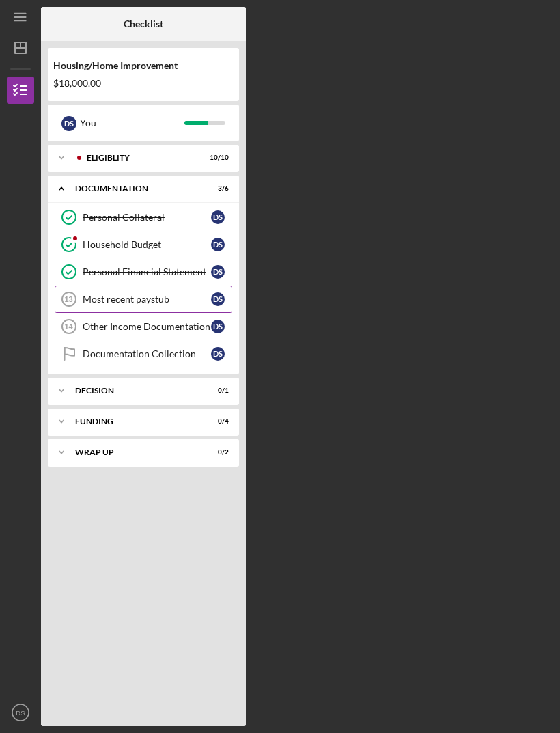  Describe the element at coordinates (216, 452) in the screenshot. I see `div: 0 / 2` at that location.